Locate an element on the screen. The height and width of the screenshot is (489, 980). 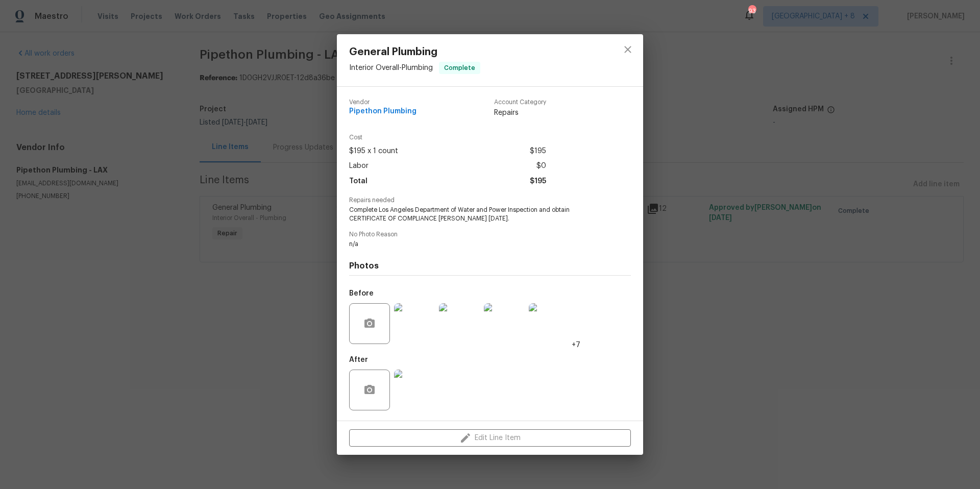
span: Interior Overall - Plumbing is located at coordinates (391, 68).